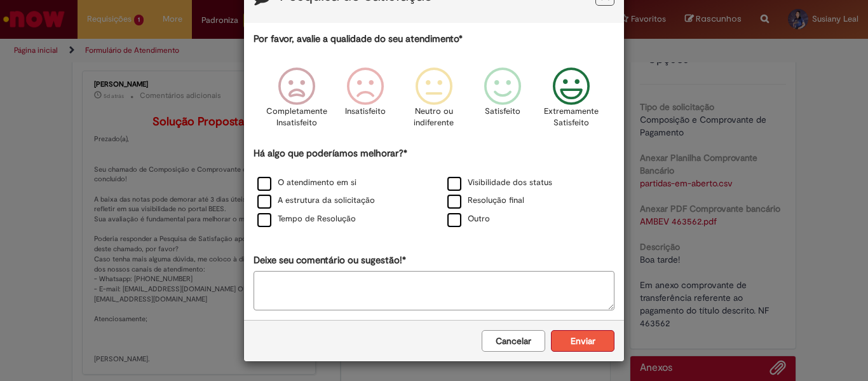  Describe the element at coordinates (316, 201) in the screenshot. I see `label: A estrutura da solicitação` at that location.